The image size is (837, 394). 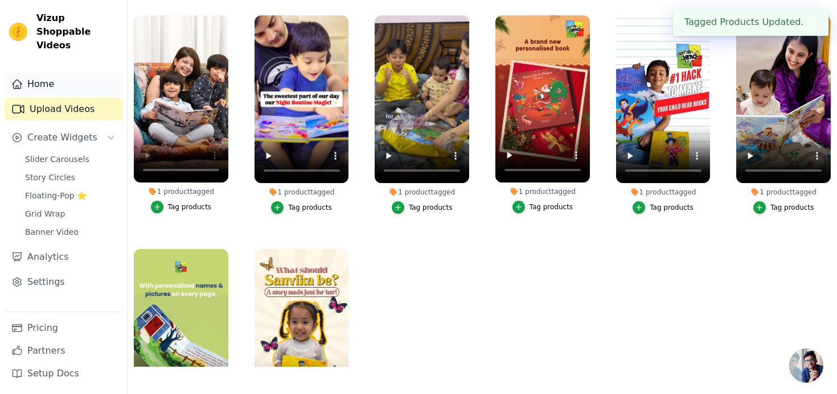 What do you see at coordinates (52, 232) in the screenshot?
I see `span: Banner Video` at bounding box center [52, 232].